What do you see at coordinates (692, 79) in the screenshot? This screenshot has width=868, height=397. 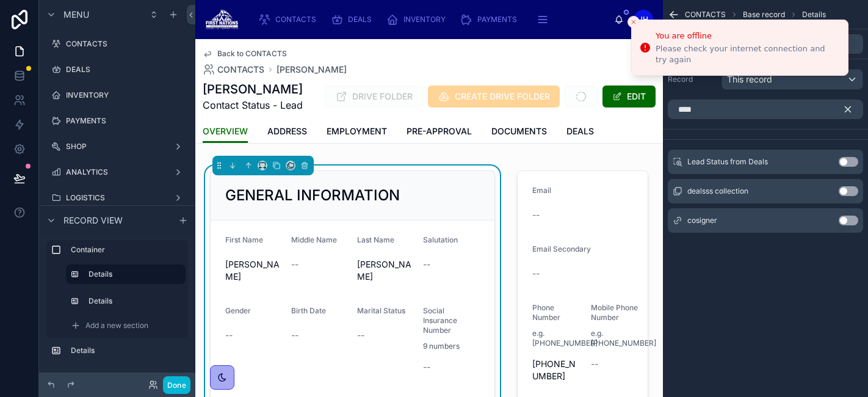 I see `label: Record` at bounding box center [692, 79].